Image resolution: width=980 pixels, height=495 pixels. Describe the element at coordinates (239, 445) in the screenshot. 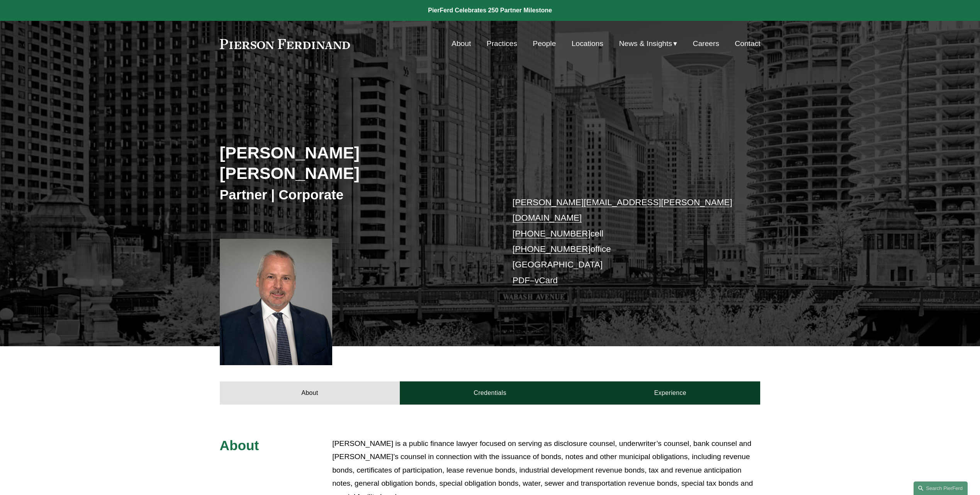

I see `span: About` at that location.